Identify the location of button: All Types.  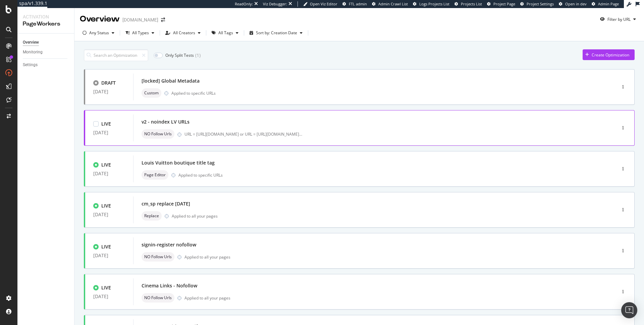
(140, 33).